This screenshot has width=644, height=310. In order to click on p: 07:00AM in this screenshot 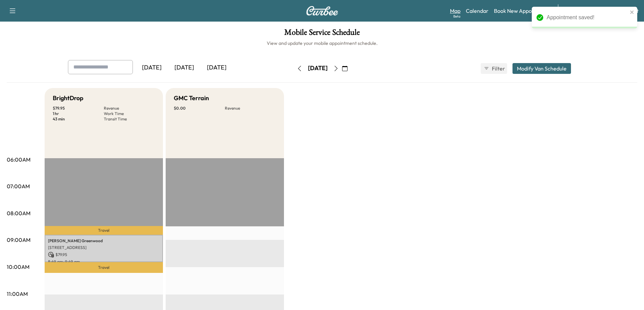, I will do `click(18, 186)`.